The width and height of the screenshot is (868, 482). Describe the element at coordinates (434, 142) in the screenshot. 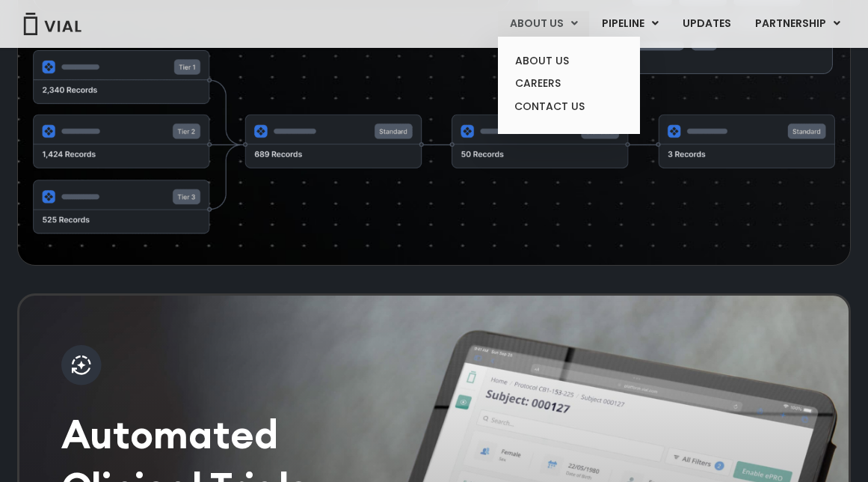

I see `img: Flowchart` at that location.